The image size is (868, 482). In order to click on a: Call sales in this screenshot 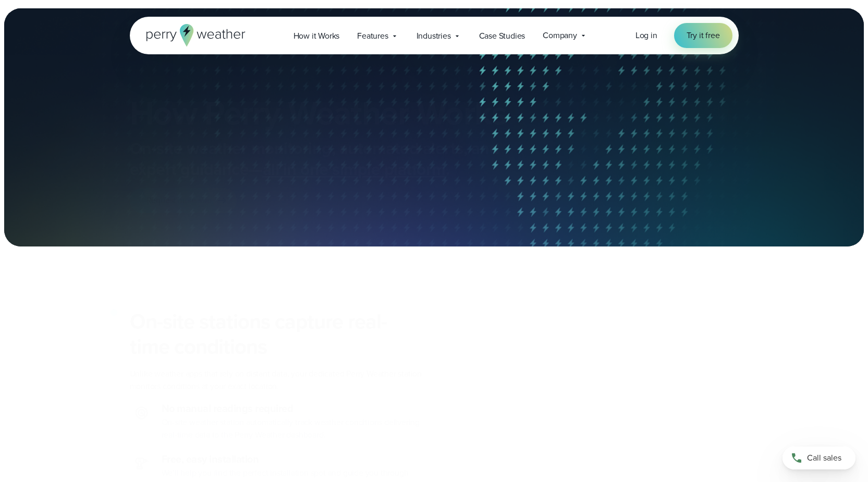, I will do `click(819, 457)`.